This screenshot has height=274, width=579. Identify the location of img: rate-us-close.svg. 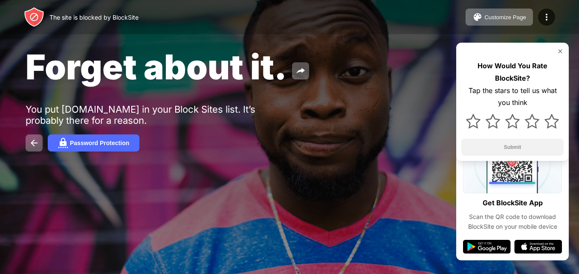
(560, 51).